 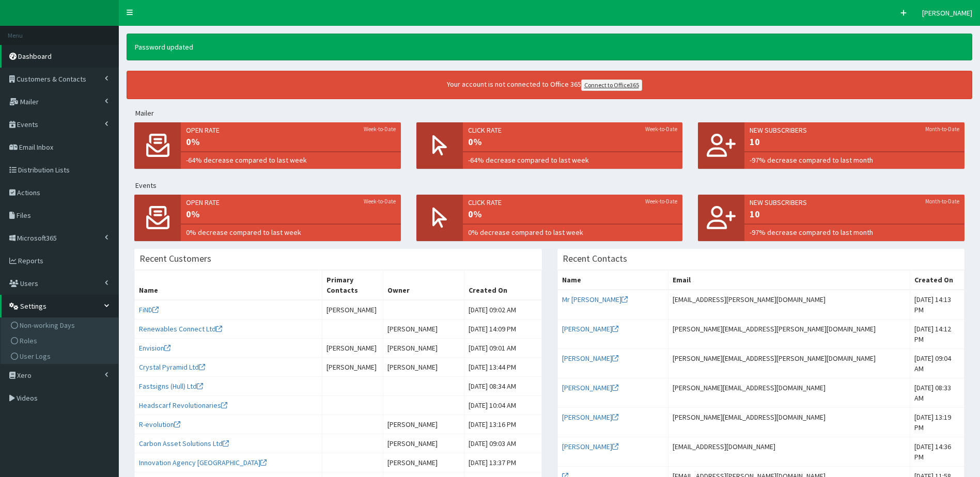 What do you see at coordinates (172, 367) in the screenshot?
I see `a: Crystal Pyramid Ltd` at bounding box center [172, 367].